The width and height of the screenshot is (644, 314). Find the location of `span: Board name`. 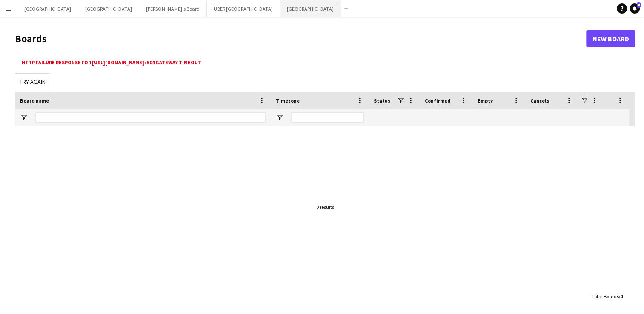

span: Board name is located at coordinates (35, 101).